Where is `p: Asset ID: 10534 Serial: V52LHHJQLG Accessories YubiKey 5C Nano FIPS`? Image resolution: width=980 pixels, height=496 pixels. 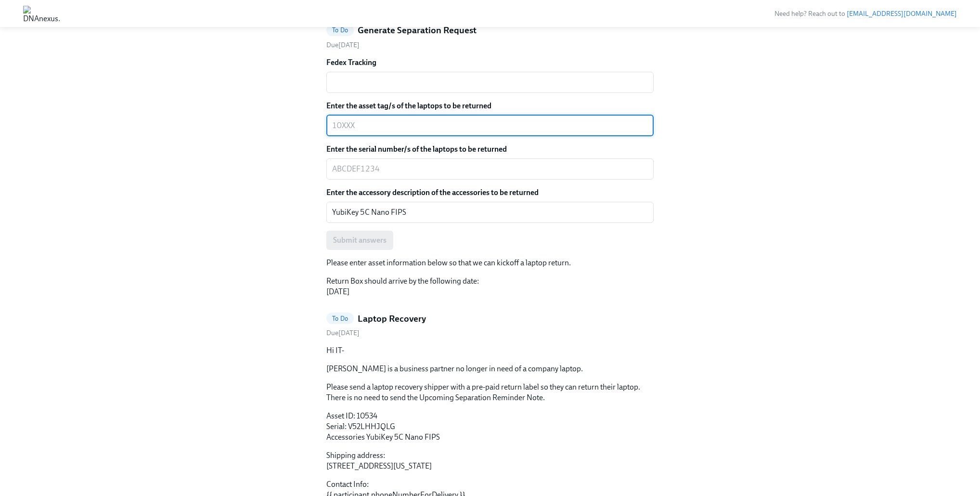 p: Asset ID: 10534 Serial: V52LHHJQLG Accessories YubiKey 5C Nano FIPS is located at coordinates (490, 427).